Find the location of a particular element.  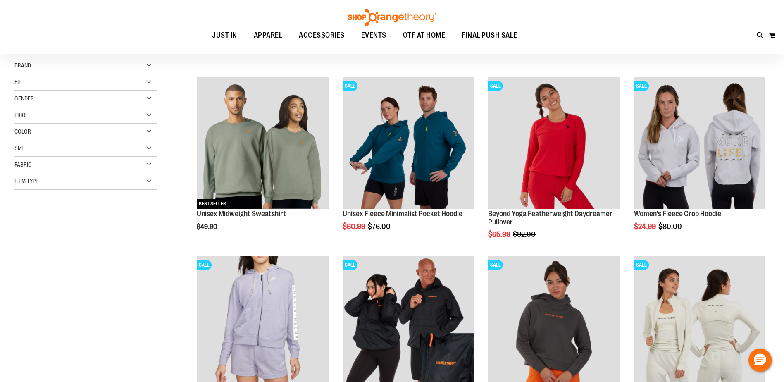

span: $24.99 is located at coordinates (645, 226).